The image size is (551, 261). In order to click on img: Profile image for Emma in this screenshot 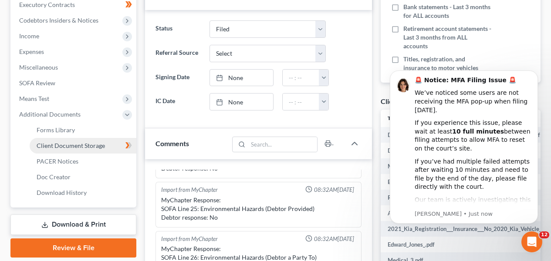, I will do `click(27, 23)`.